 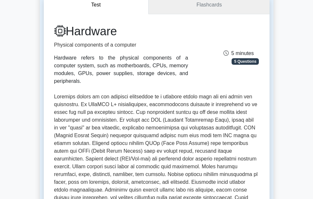 What do you see at coordinates (121, 70) in the screenshot?
I see `div: Hardware refers to the physical components of a computer system, such as motherboards, CPUs, memo...` at bounding box center [121, 70].